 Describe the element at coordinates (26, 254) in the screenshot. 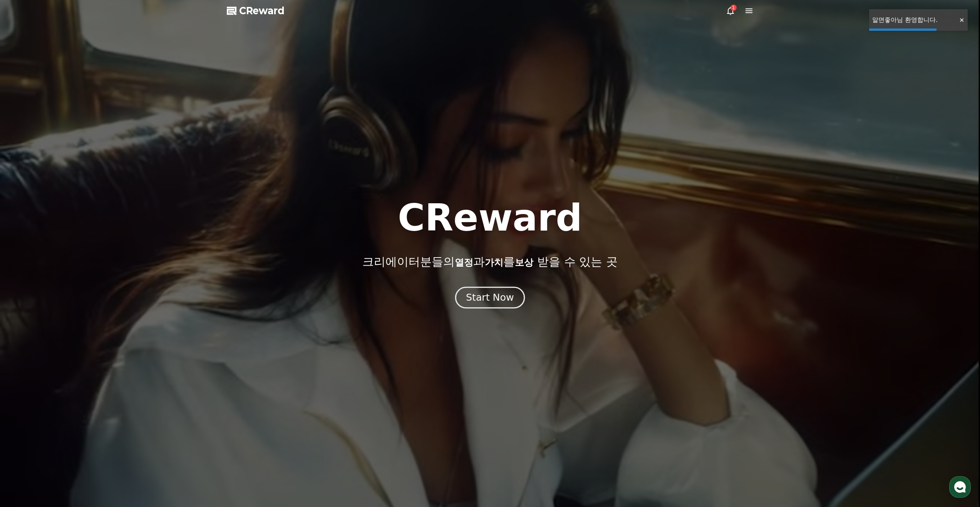

I see `a: 홈` at that location.